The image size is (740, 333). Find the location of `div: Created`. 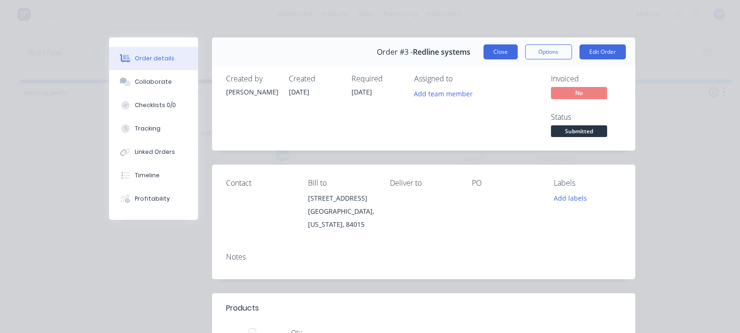

div: Created is located at coordinates (315, 79).